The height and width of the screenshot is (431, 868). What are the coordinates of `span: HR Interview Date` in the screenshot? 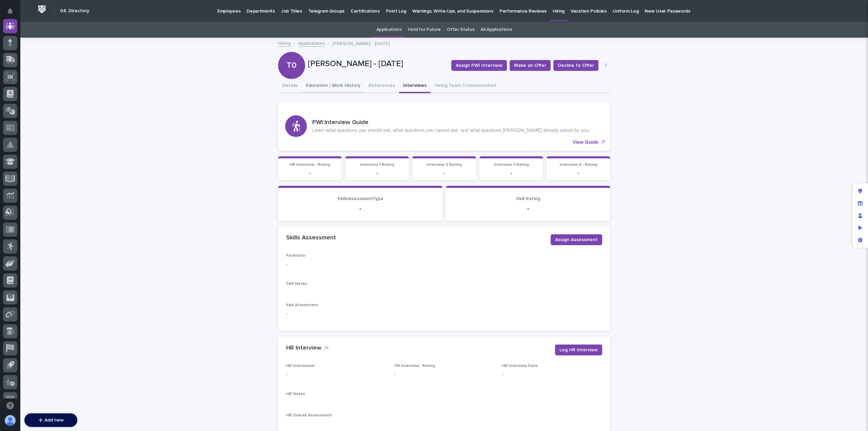 It's located at (519, 366).